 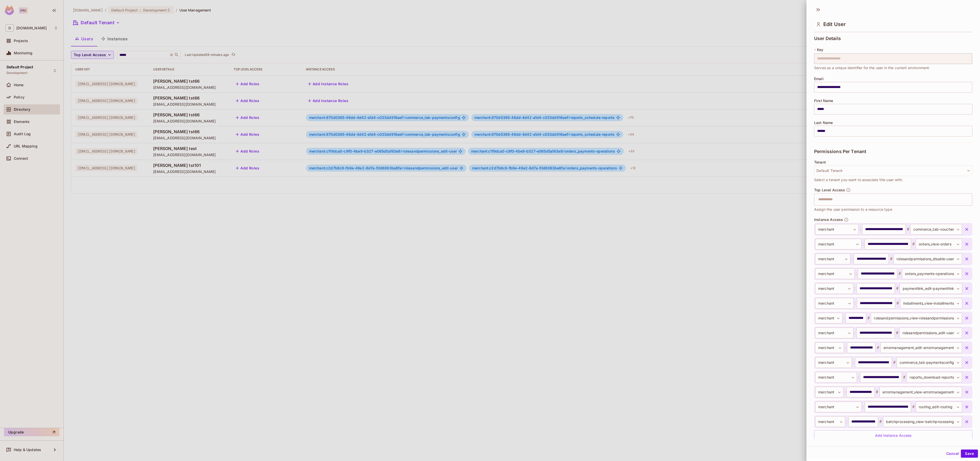 What do you see at coordinates (820, 49) in the screenshot?
I see `span: Key` at bounding box center [820, 49].